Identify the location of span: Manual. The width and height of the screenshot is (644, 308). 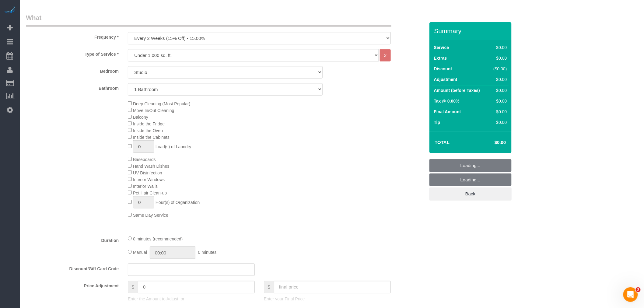
(140, 253).